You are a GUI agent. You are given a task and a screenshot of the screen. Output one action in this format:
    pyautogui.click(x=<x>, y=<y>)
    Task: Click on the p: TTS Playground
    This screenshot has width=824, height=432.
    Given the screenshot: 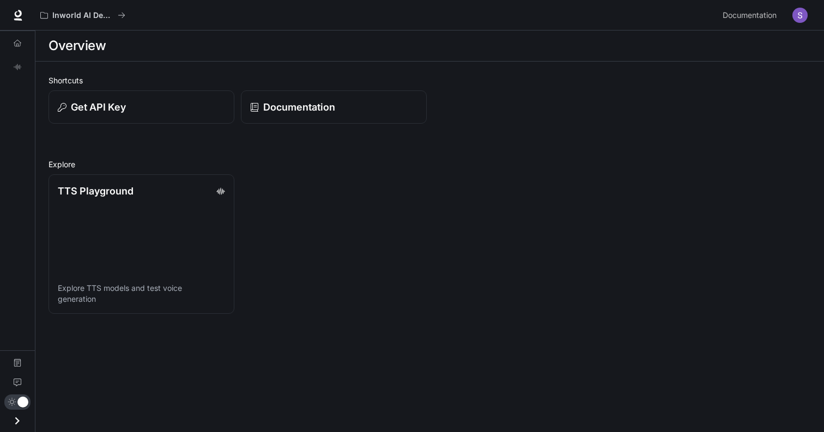 What is the action you would take?
    pyautogui.click(x=95, y=191)
    